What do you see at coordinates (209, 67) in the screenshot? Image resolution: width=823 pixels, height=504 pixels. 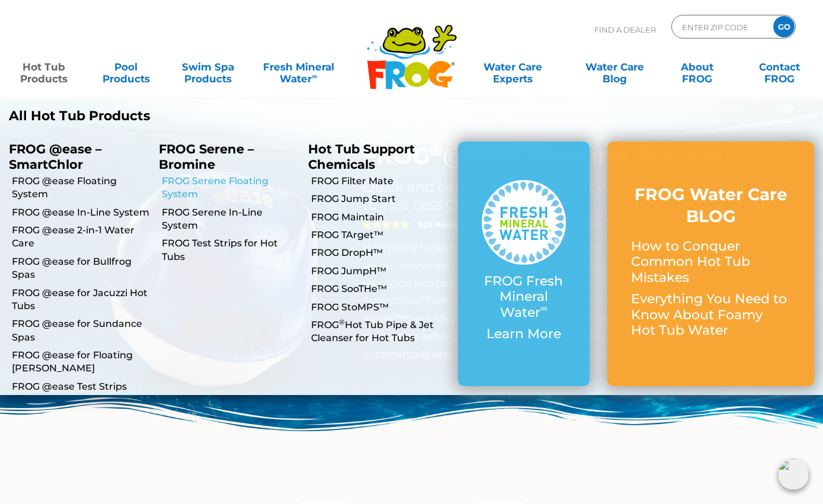 I see `a: Swim SpaProducts` at bounding box center [209, 67].